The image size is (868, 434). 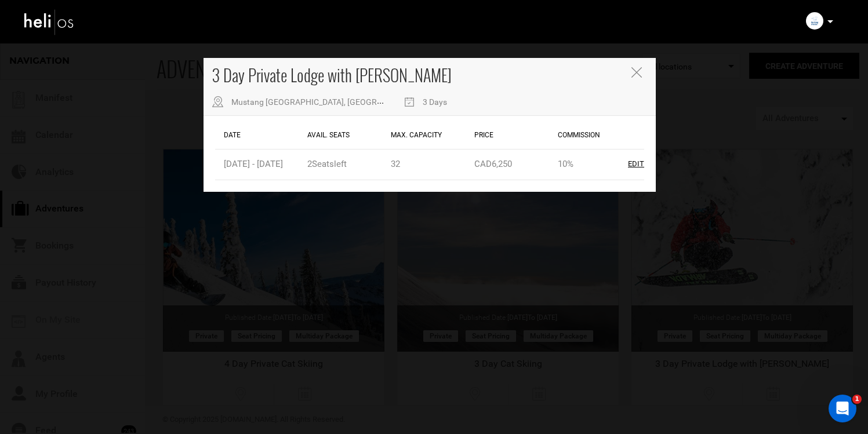 I want to click on div: Commission, so click(x=597, y=135).